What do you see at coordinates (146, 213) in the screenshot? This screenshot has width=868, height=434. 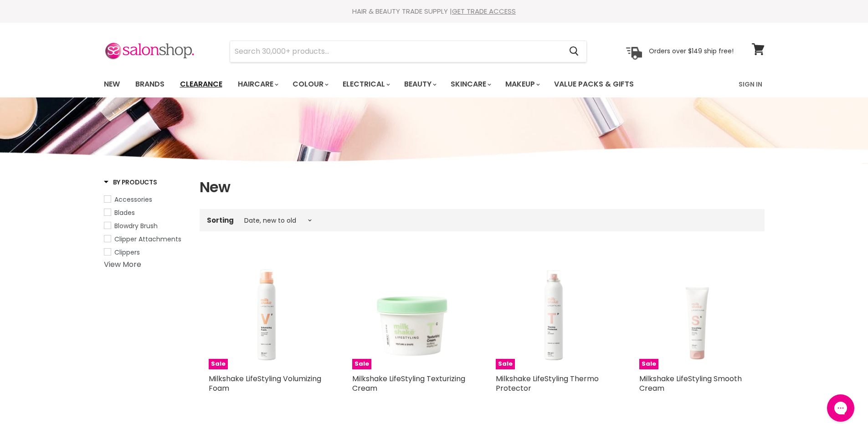 I see `a: Blades` at bounding box center [146, 213].